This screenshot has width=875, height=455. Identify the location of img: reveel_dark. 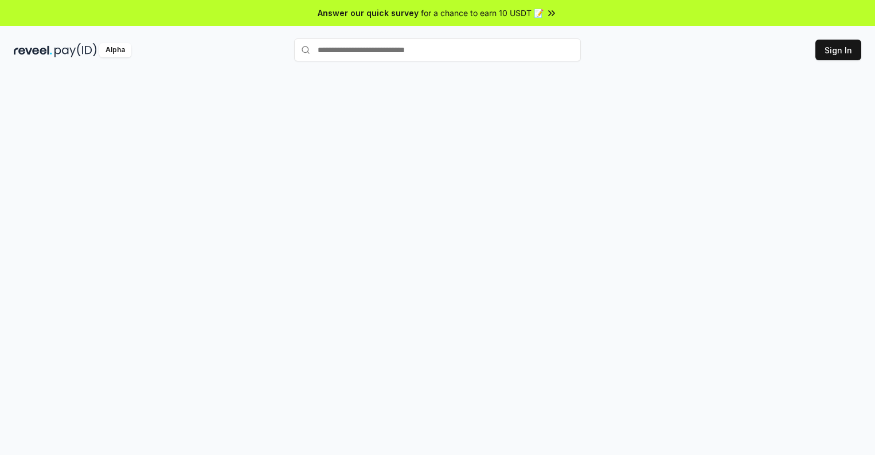
(33, 50).